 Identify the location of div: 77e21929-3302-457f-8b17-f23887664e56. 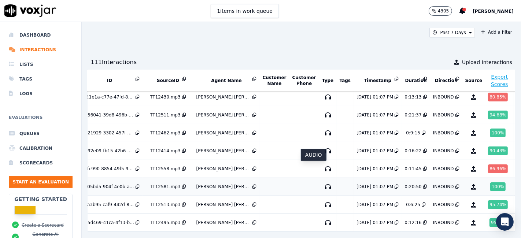
(107, 133).